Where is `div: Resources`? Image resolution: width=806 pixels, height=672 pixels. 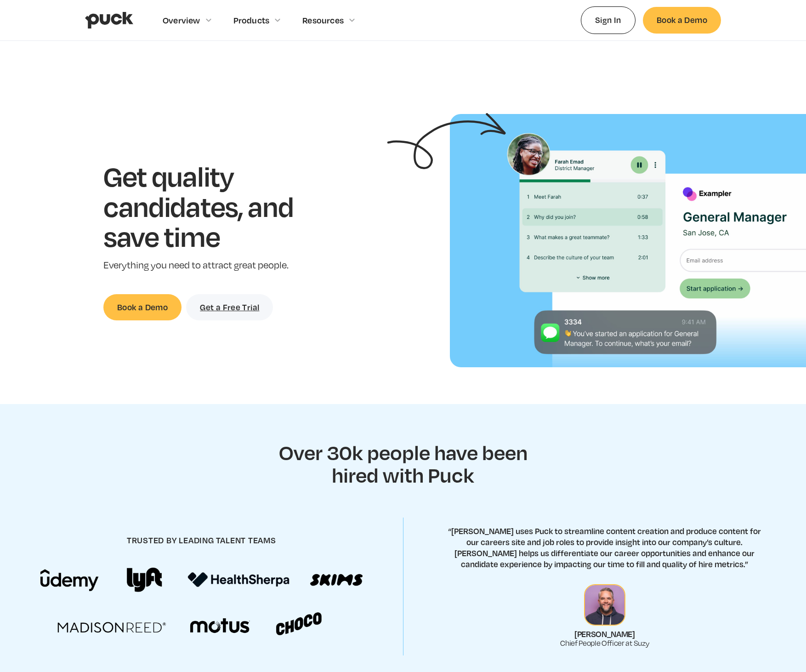
div: Resources is located at coordinates (323, 20).